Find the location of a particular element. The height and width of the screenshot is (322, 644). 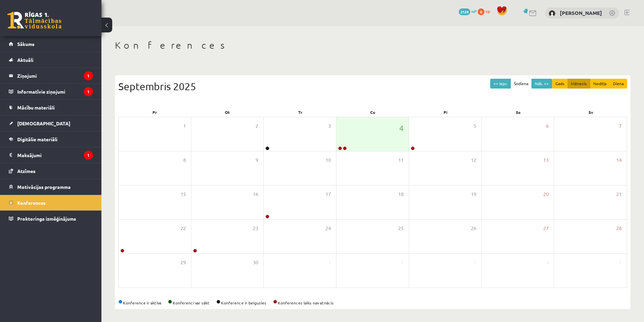

img: Enija Kristiāna Mezīte is located at coordinates (552, 14).